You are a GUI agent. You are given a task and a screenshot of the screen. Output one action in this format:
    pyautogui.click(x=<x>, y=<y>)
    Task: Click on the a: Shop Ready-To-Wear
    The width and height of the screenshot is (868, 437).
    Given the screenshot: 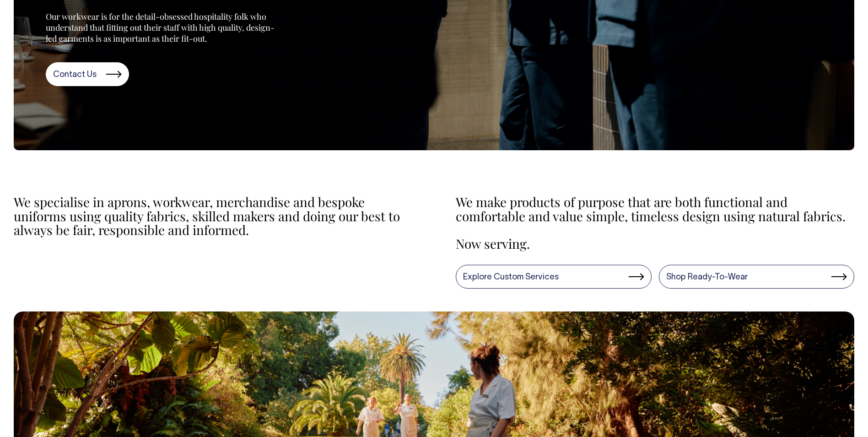 What is the action you would take?
    pyautogui.click(x=757, y=277)
    